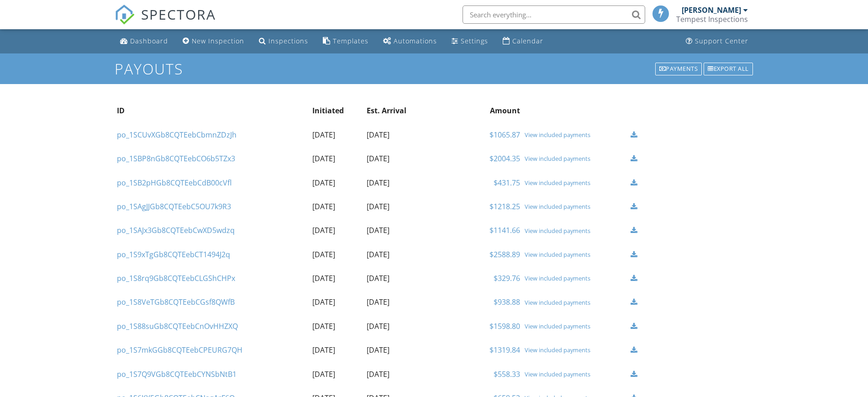  Describe the element at coordinates (415, 40) in the screenshot. I see `div: Automations` at that location.